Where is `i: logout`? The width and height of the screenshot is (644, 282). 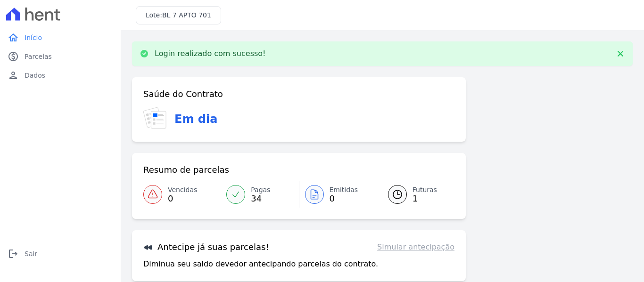
i: logout is located at coordinates (13, 254).